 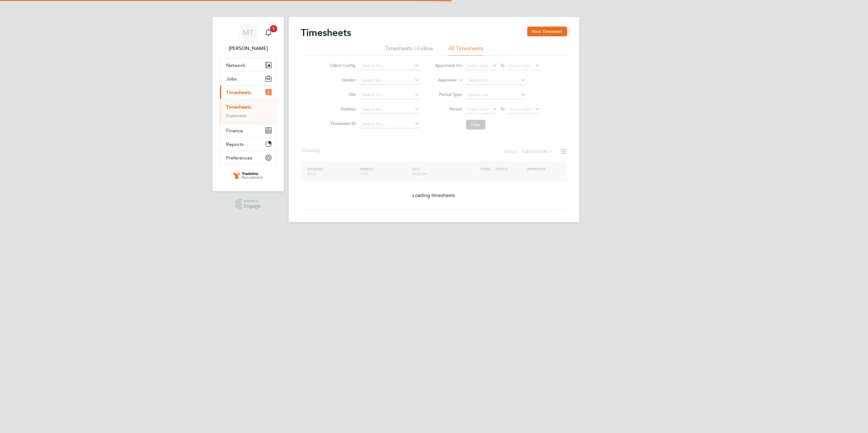 What do you see at coordinates (248, 79) in the screenshot?
I see `button: Jobs` at bounding box center [248, 79].